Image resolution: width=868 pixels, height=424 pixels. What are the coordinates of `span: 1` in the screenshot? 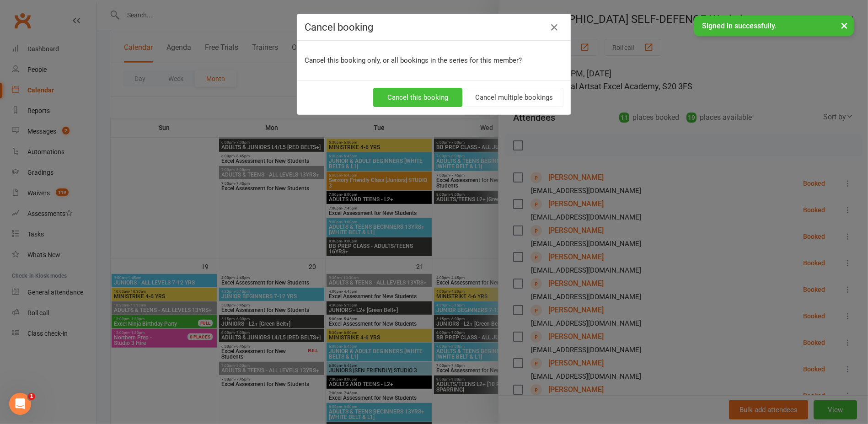 It's located at (31, 397).